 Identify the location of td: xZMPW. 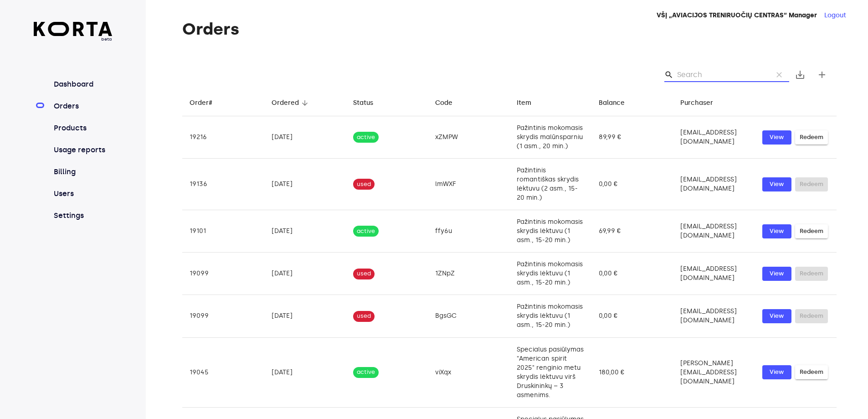
(469, 137).